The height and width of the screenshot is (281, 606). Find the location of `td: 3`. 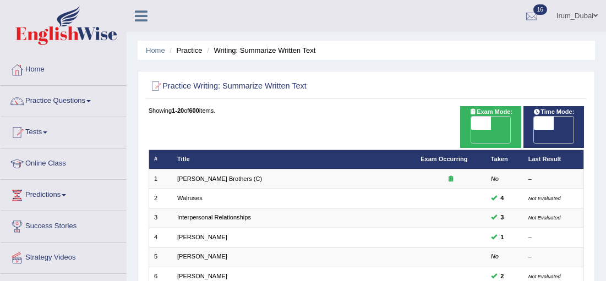

td: 3 is located at coordinates (160, 218).